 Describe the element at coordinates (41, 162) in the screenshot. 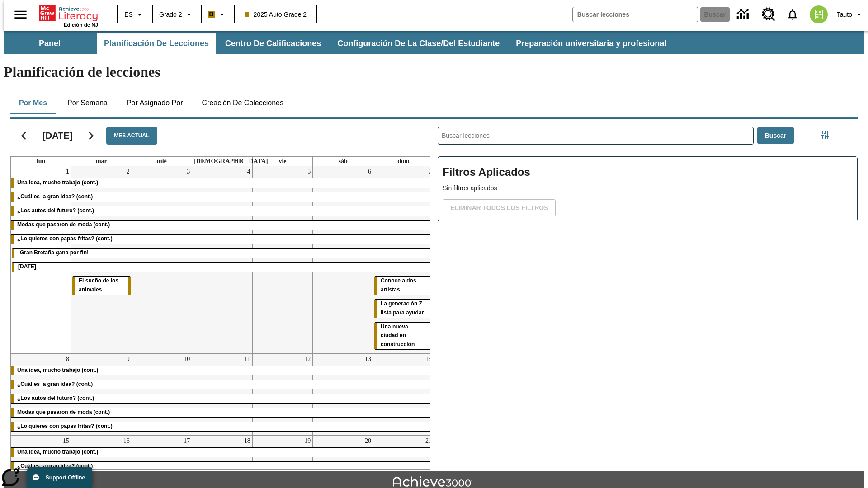

I see `a: lunes` at that location.